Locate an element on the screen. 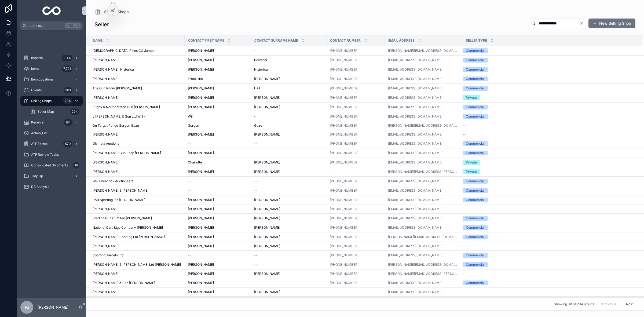 The height and width of the screenshot is (317, 644). span: K is located at coordinates (78, 26).